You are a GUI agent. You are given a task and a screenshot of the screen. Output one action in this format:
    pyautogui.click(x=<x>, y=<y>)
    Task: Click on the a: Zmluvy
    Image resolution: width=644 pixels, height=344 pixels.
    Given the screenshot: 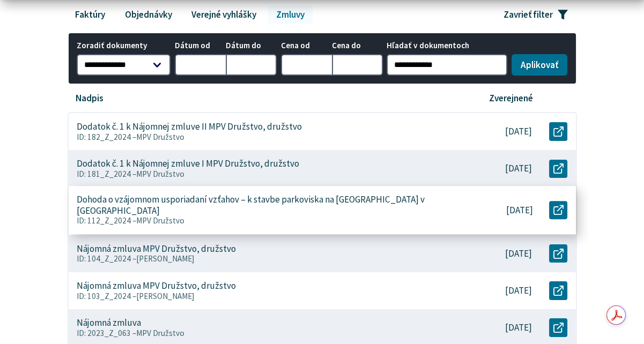 What is the action you would take?
    pyautogui.click(x=290, y=15)
    